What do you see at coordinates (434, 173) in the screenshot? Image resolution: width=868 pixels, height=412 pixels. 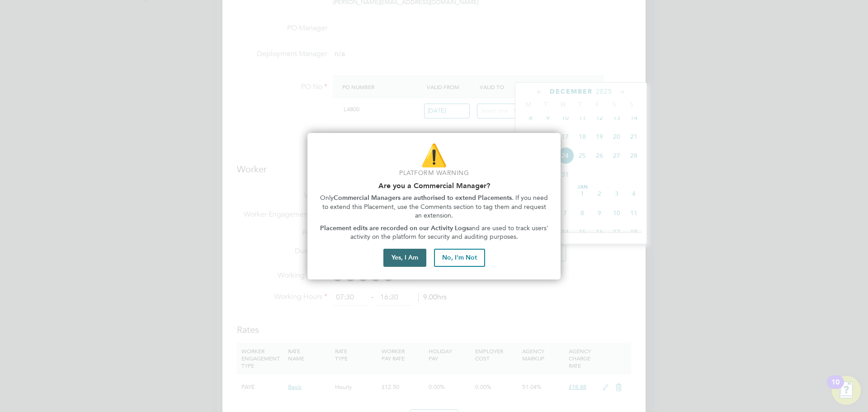 I see `p: Platform Warning` at bounding box center [434, 173].